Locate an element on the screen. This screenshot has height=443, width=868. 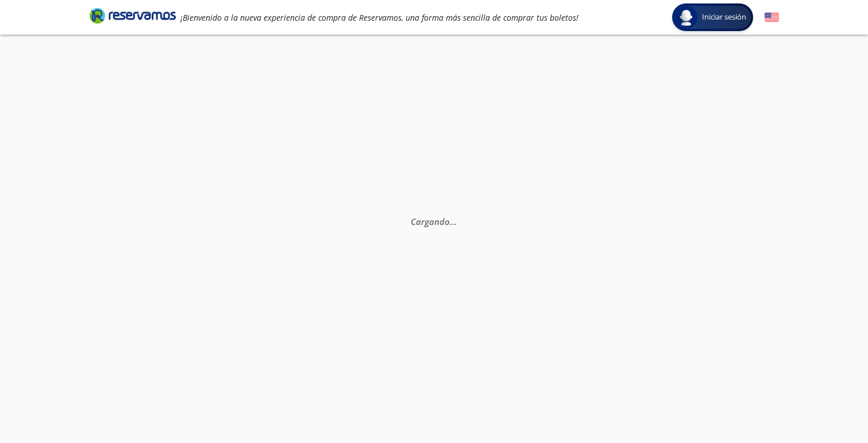
span: Iniciar sesión is located at coordinates (723, 17).